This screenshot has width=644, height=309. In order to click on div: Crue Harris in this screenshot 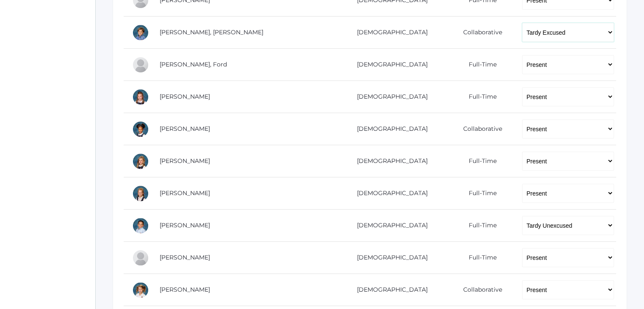, I will do `click(141, 129)`.